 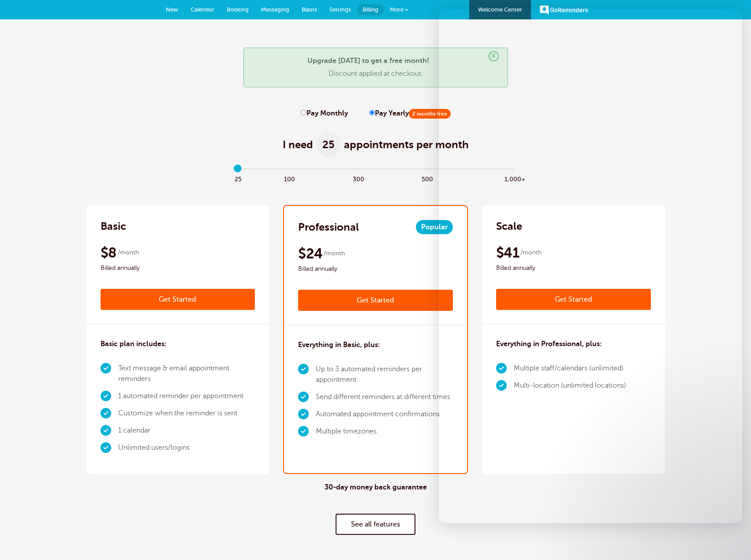 I want to click on span: Booking, so click(x=238, y=9).